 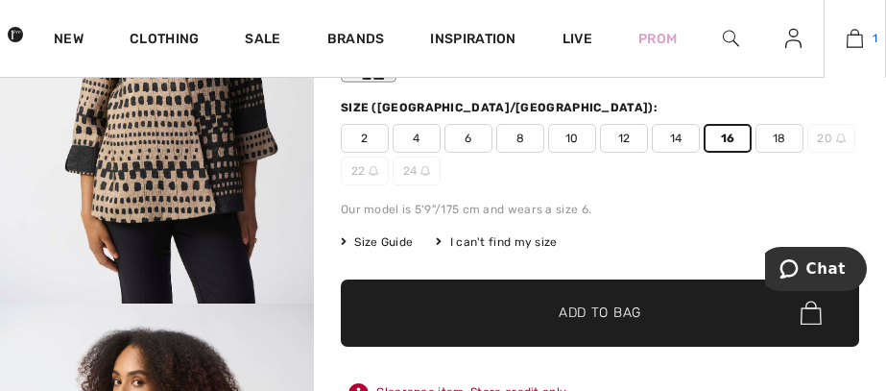 I want to click on div: Our model is 5'9"/175 cm and wears a size 6., so click(x=600, y=209).